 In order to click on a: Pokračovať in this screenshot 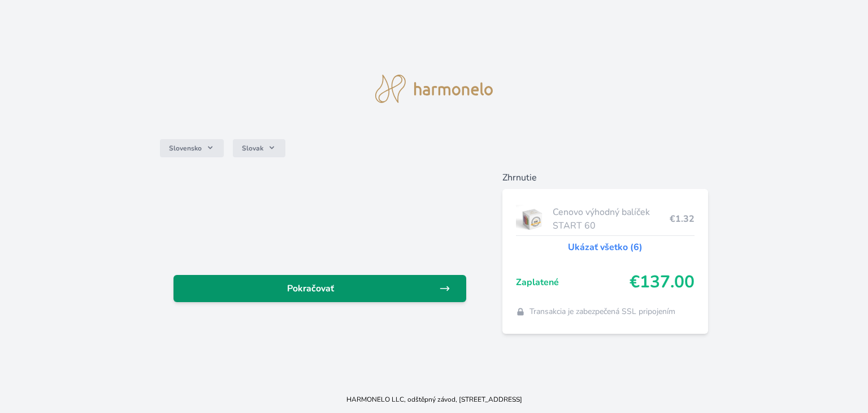, I will do `click(320, 289)`.